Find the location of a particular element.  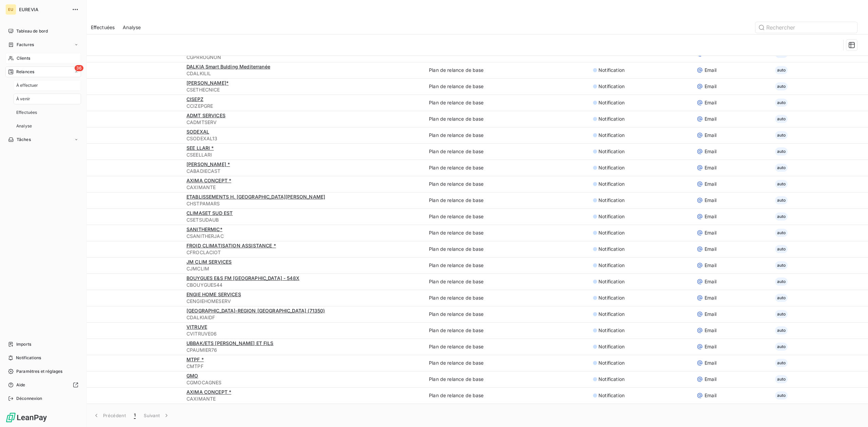

span: CSANITHERJAC is located at coordinates (303, 236).